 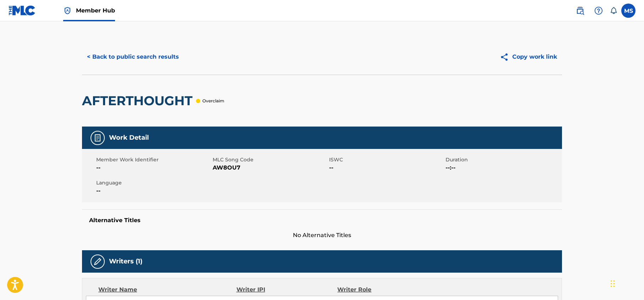 What do you see at coordinates (270, 159) in the screenshot?
I see `span: MLC Song Code` at bounding box center [270, 159].